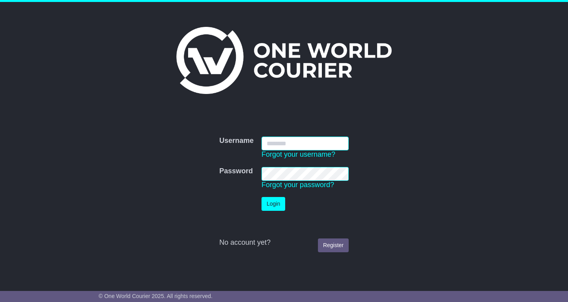 The width and height of the screenshot is (568, 302). I want to click on img: One World, so click(284, 60).